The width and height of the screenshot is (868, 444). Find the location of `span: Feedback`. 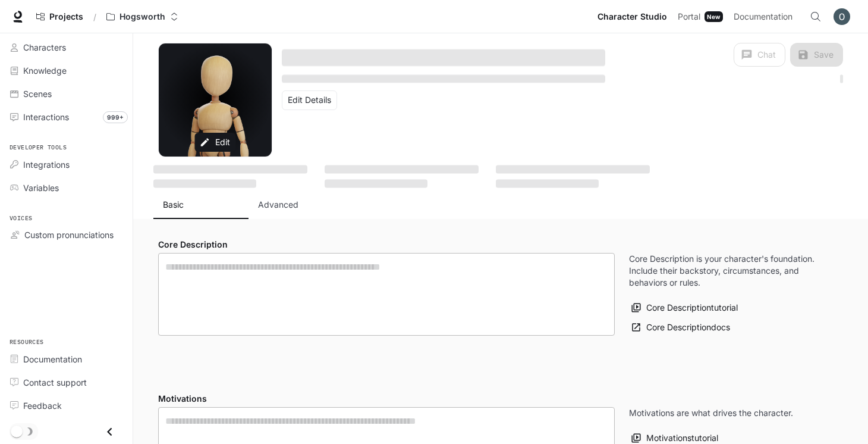

span: Feedback is located at coordinates (43, 405).